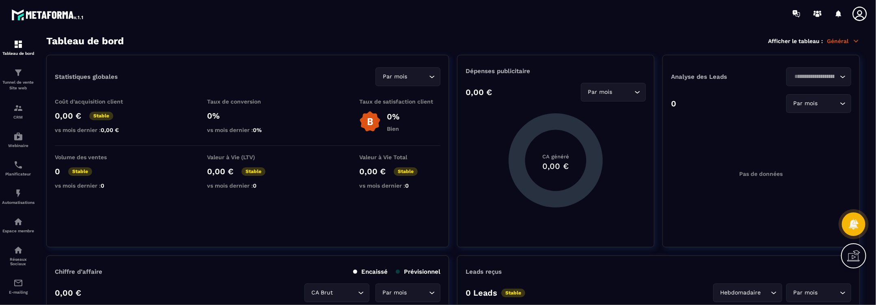 Image resolution: width=876 pixels, height=305 pixels. I want to click on span: CA Brut, so click(322, 293).